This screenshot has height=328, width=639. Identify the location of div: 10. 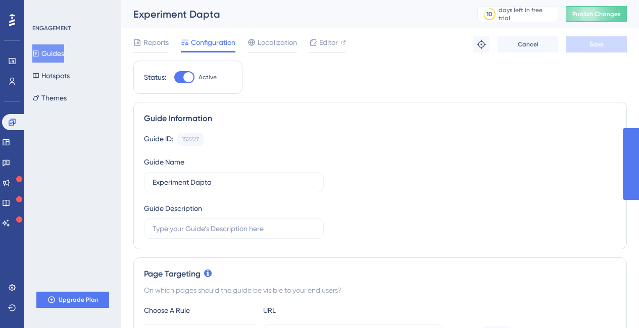
(489, 14).